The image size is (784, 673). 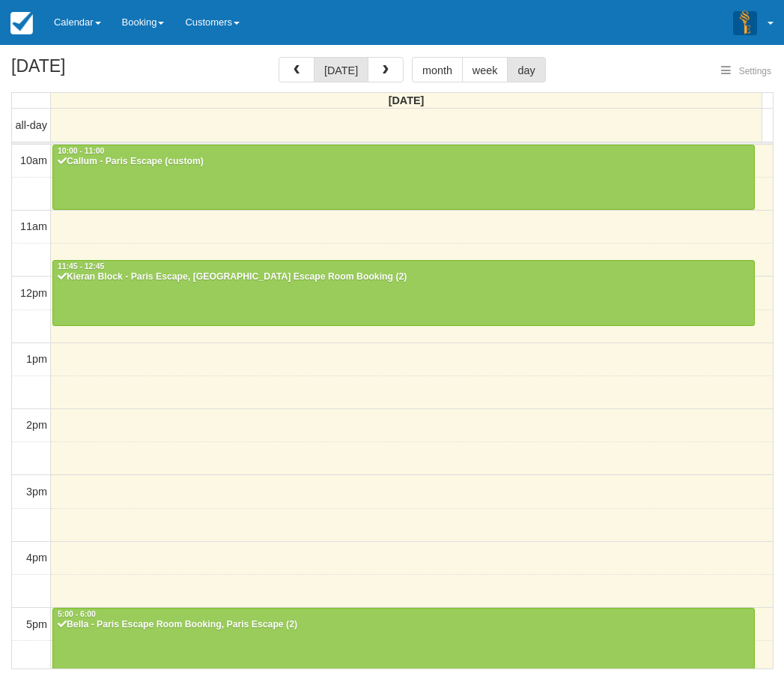 I want to click on span: 11:45 - 12:45, so click(x=81, y=266).